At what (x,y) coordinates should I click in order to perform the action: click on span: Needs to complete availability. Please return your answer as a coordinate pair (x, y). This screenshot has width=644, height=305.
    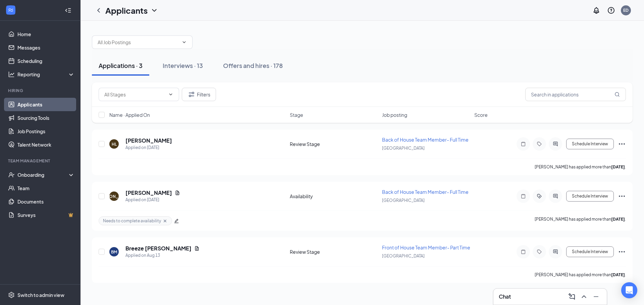
    Looking at the image, I should click on (132, 221).